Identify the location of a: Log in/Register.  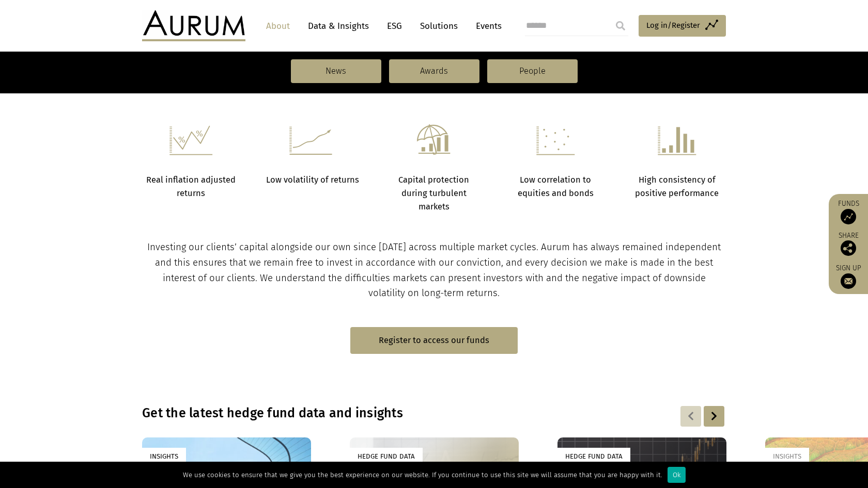
(682, 26).